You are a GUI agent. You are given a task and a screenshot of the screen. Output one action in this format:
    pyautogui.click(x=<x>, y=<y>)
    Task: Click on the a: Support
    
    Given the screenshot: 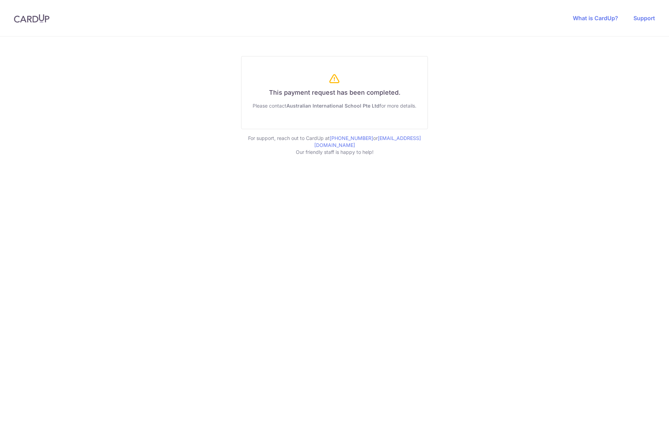 What is the action you would take?
    pyautogui.click(x=644, y=18)
    